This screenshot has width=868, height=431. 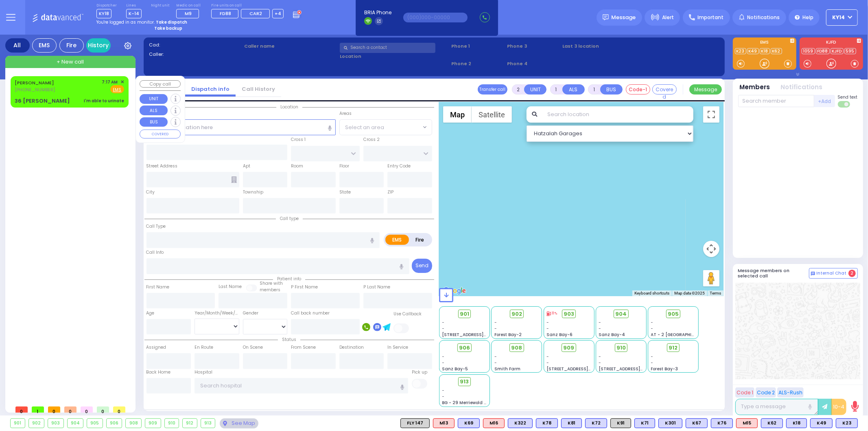 What do you see at coordinates (271, 283) in the screenshot?
I see `small: Share with` at bounding box center [271, 283].